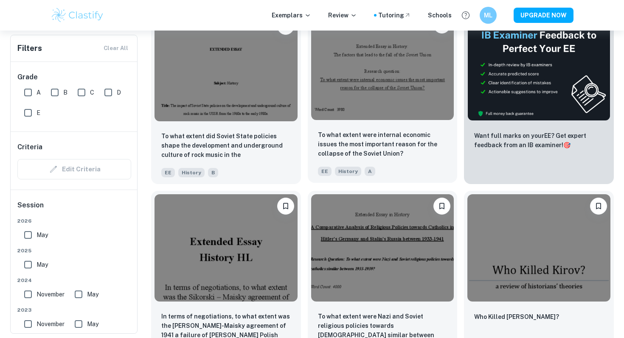 The height and width of the screenshot is (338, 624). What do you see at coordinates (383, 98) in the screenshot?
I see `a: BookmarkTo what extent were internal economic issues the most important reason for the collapse o...` at bounding box center [383, 98].